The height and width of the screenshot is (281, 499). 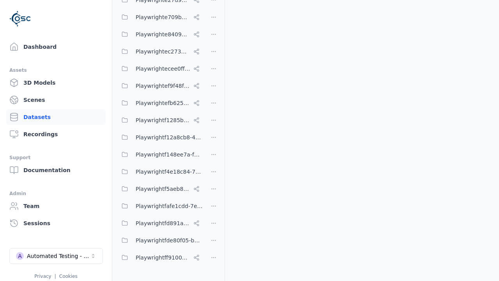 What do you see at coordinates (163, 86) in the screenshot?
I see `span: Playwrightef9f48f5-132c-420e-ba19-65a3bd8c2253` at bounding box center [163, 86].